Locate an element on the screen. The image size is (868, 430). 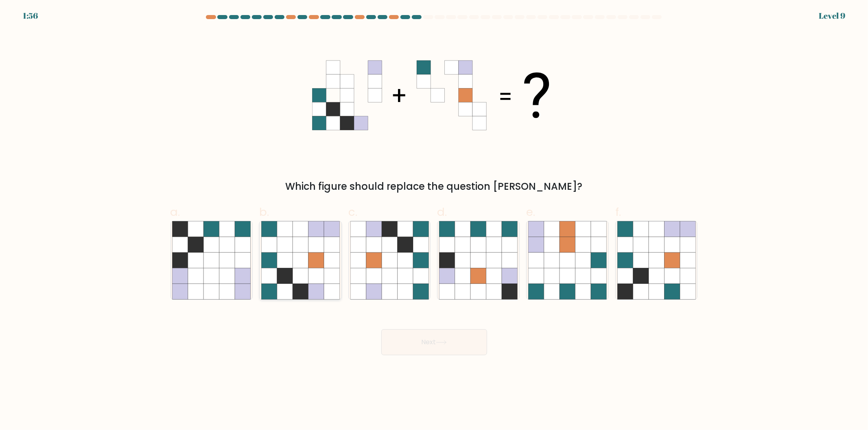
div: Level 9 is located at coordinates (832, 16).